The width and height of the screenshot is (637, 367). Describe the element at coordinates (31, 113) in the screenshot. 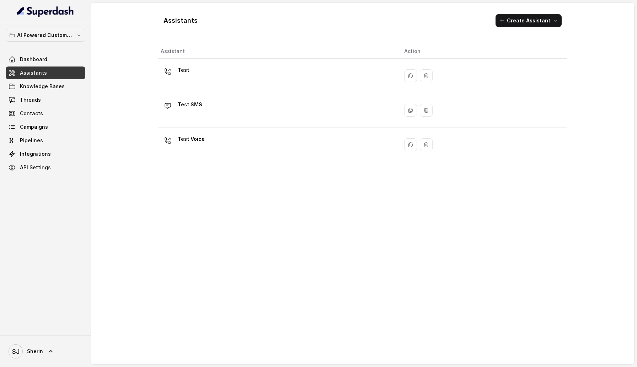

I see `span: Contacts` at that location.